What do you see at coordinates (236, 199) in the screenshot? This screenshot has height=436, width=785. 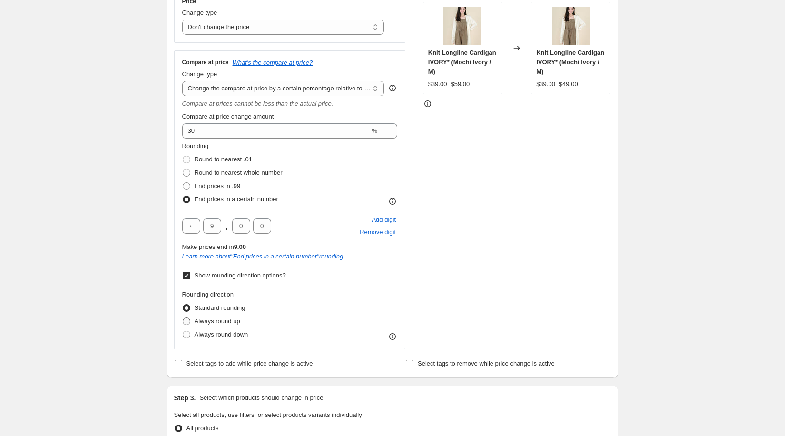 I see `span: End prices in a certain number` at bounding box center [236, 199].